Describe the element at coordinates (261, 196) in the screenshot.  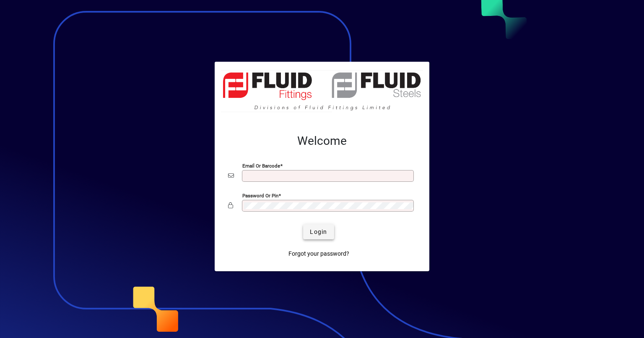
I see `mat-label: Password or Pin` at that location.